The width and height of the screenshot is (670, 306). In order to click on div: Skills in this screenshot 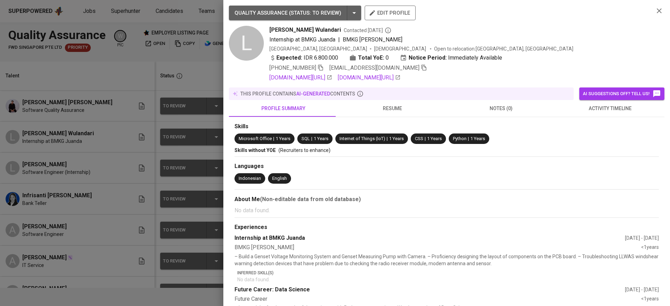, I will do `click(447, 127)`.